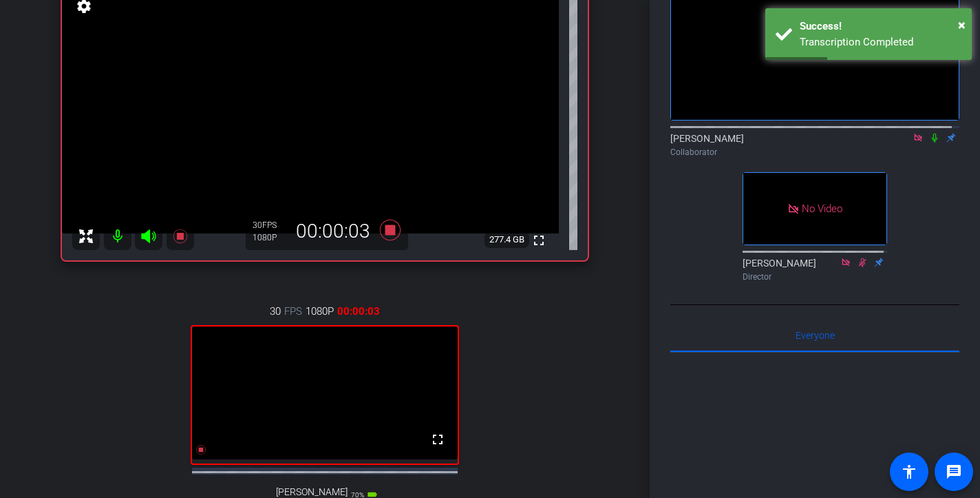 The height and width of the screenshot is (498, 980). I want to click on div: Director, so click(815, 277).